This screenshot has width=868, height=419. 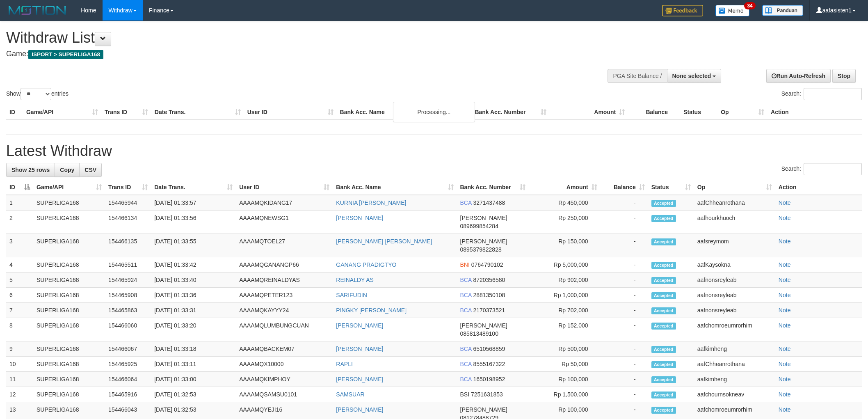 I want to click on th: ID, so click(x=14, y=112).